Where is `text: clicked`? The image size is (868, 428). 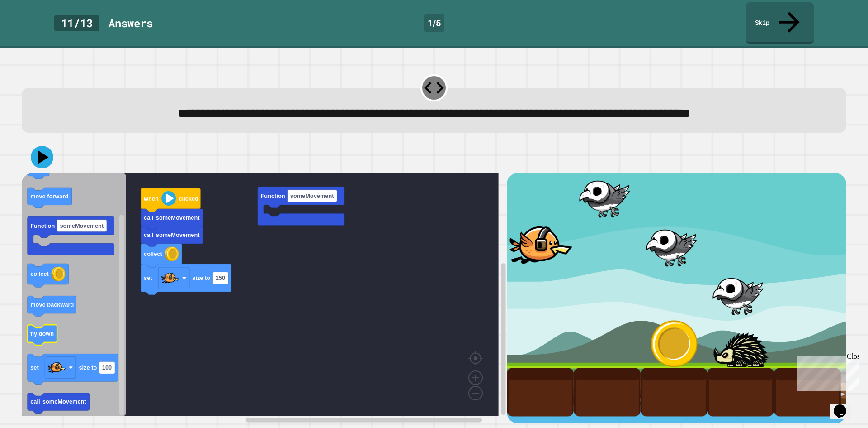 text: clicked is located at coordinates (188, 199).